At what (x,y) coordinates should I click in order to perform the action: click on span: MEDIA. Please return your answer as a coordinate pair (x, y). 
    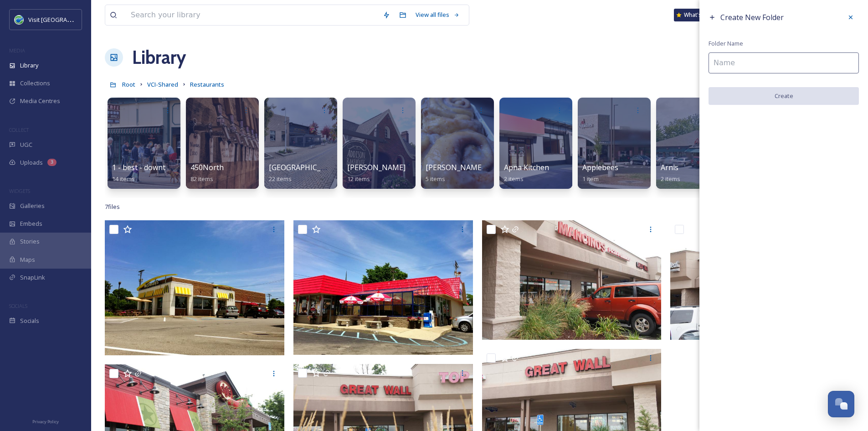
    Looking at the image, I should click on (17, 50).